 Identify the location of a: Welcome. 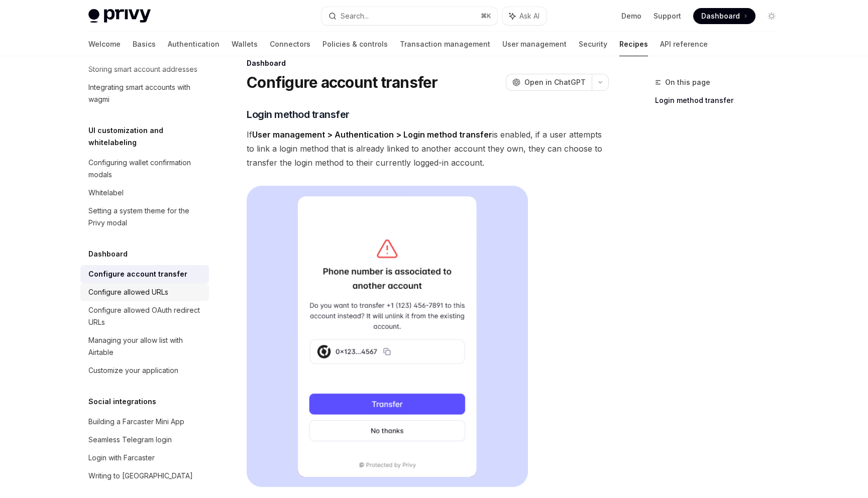
(105, 44).